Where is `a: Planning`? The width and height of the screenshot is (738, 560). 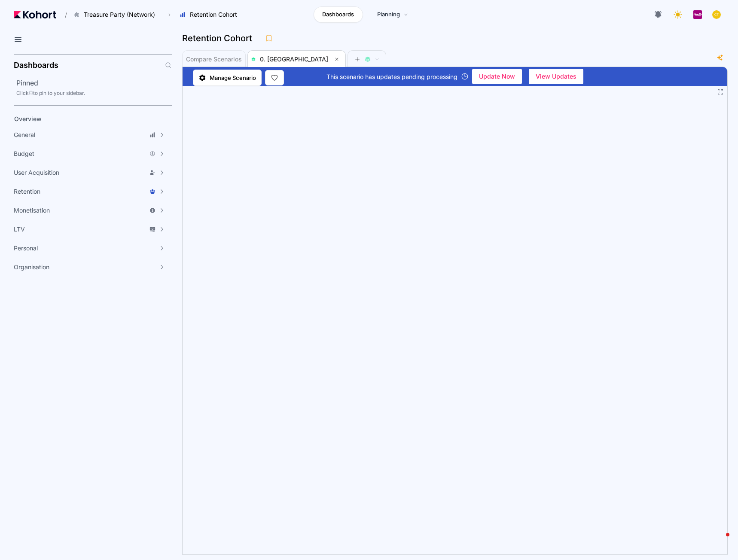 a: Planning is located at coordinates (393, 15).